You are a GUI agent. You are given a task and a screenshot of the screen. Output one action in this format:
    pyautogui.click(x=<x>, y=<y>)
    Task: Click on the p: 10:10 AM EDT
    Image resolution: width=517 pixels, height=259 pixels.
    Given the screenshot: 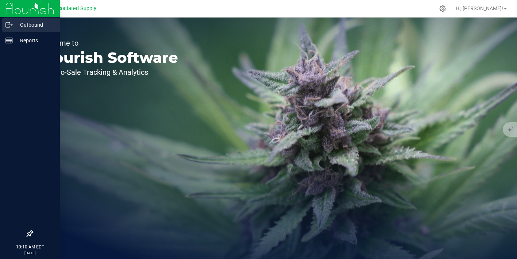 What is the action you would take?
    pyautogui.click(x=30, y=247)
    